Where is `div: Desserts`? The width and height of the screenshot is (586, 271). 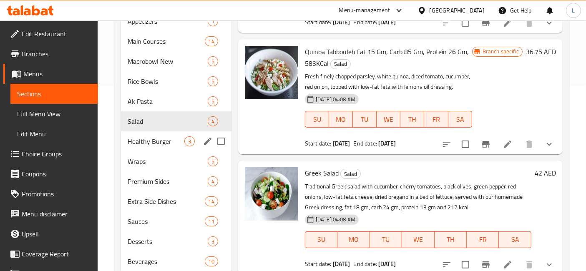
div: Desserts is located at coordinates (168, 242).